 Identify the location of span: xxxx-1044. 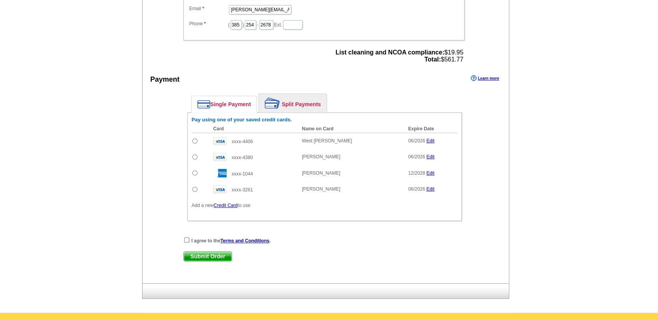
(242, 174).